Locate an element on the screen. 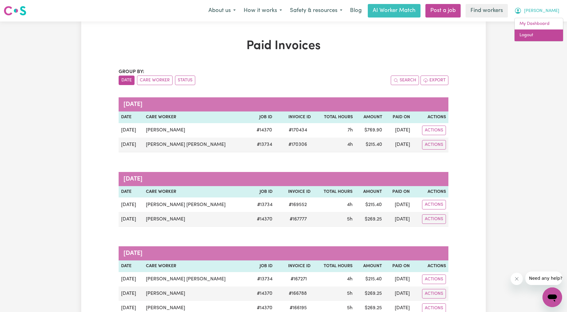 The height and width of the screenshot is (312, 567). button: Safety & resources is located at coordinates (316, 11).